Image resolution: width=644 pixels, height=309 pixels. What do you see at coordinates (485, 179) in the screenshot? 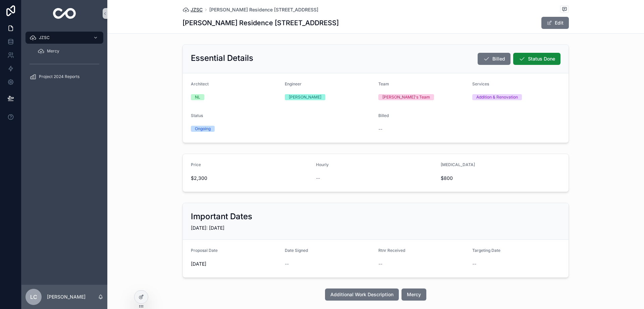
I see `span: $800` at bounding box center [485, 179].